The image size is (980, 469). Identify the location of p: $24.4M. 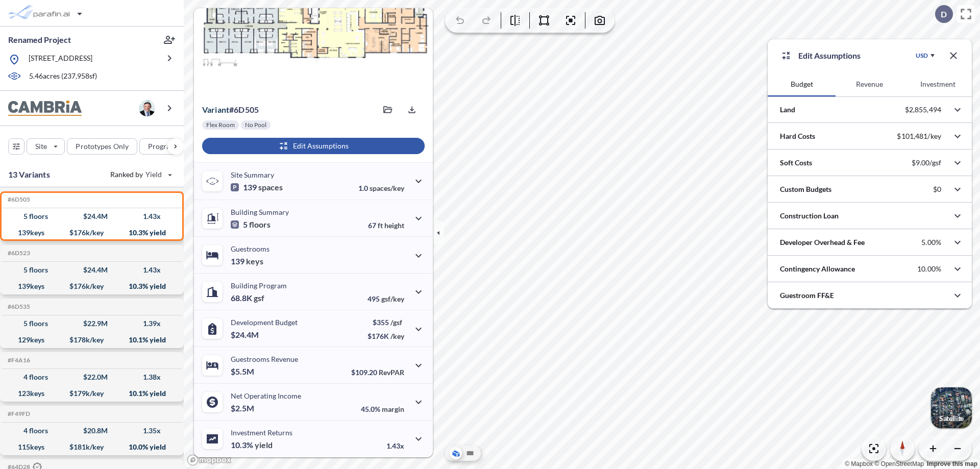
(246, 335).